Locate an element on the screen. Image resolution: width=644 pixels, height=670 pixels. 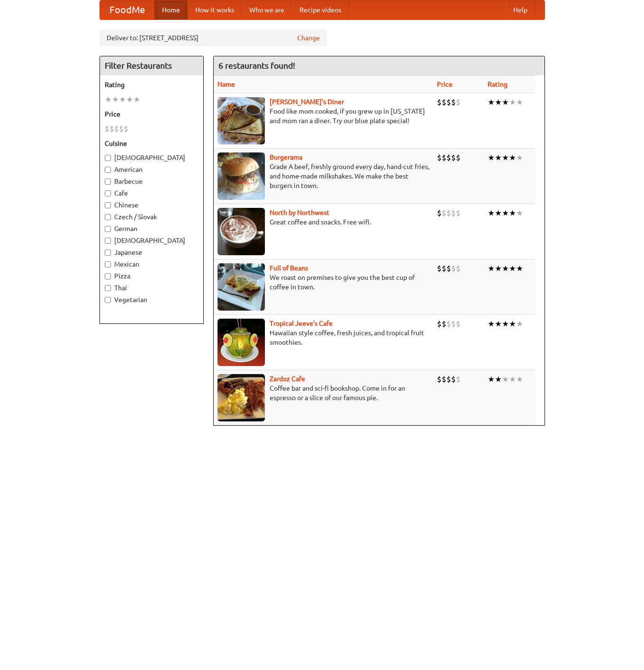
label: American is located at coordinates (151, 170).